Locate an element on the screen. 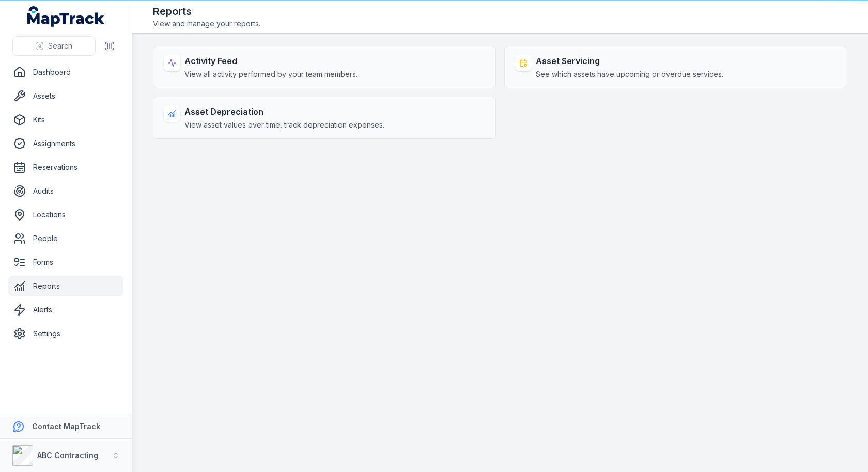 The image size is (868, 472). a: Reports is located at coordinates (65, 286).